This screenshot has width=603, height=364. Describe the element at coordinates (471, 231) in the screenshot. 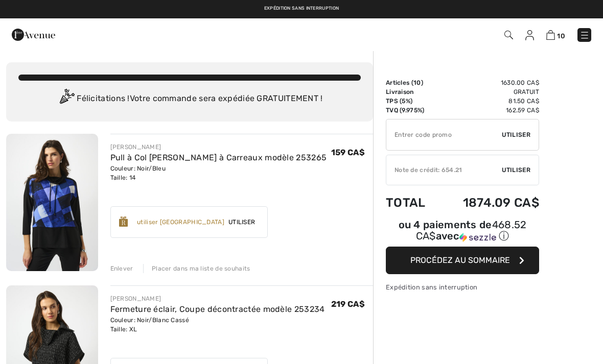

I see `span: 468.52 CA$` at that location.